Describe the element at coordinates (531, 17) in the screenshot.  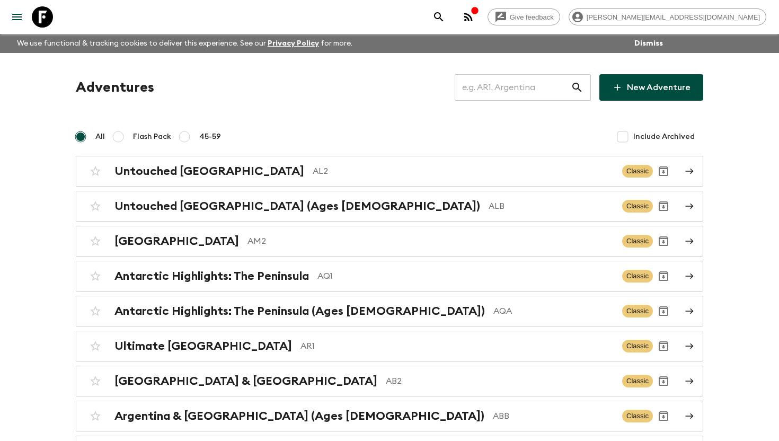
I see `span: Give feedback` at that location.